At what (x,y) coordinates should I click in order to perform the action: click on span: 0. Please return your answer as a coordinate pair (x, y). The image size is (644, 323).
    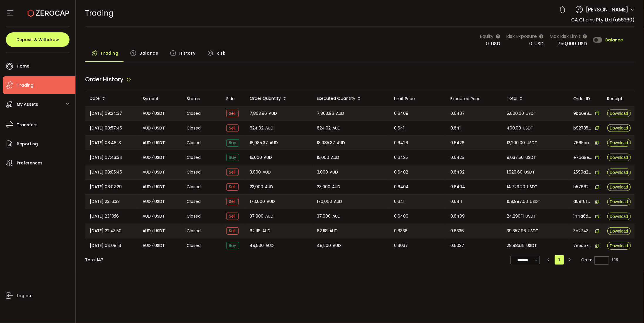
    Looking at the image, I should click on (531, 44).